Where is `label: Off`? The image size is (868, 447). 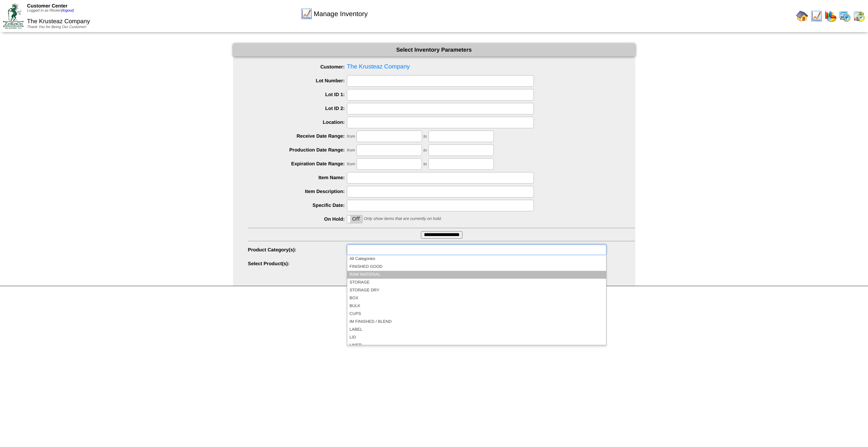
label: Off is located at coordinates (355, 219).